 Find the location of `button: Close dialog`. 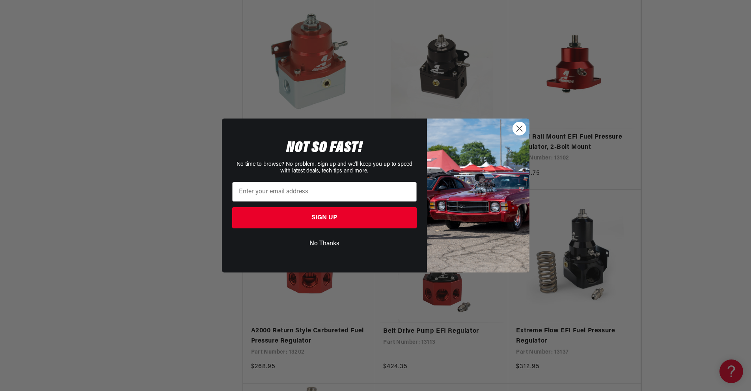

button: Close dialog is located at coordinates (519, 128).